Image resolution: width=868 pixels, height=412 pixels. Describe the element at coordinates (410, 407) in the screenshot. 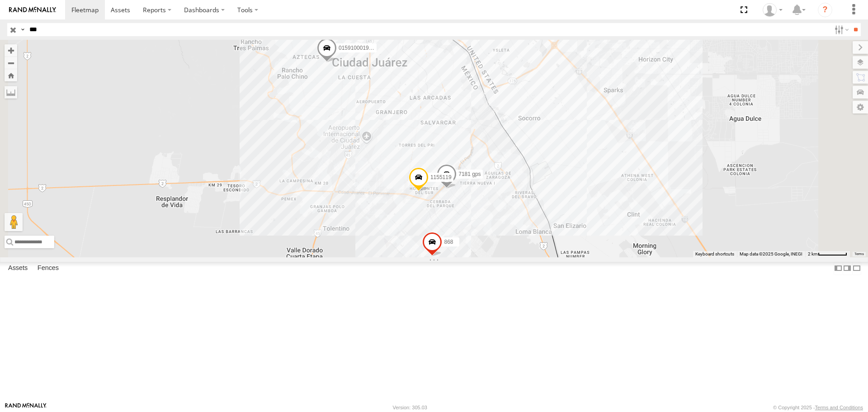

I see `div: Version: 305.03` at that location.